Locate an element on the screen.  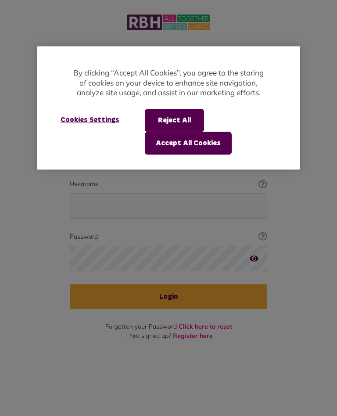
div: Cookie banner is located at coordinates (169, 108).